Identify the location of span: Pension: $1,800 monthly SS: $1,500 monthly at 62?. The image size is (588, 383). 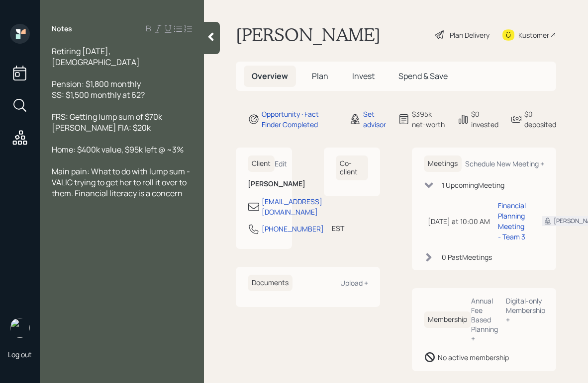
(98, 89).